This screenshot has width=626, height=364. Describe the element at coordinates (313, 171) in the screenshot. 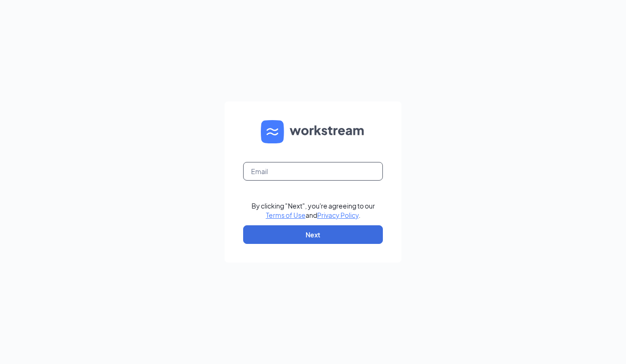

I see `input: Email` at that location.